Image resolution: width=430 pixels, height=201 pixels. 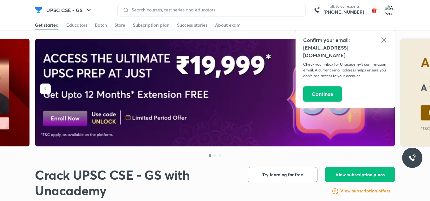 What do you see at coordinates (360, 174) in the screenshot?
I see `span: View subscription plans` at bounding box center [360, 174].